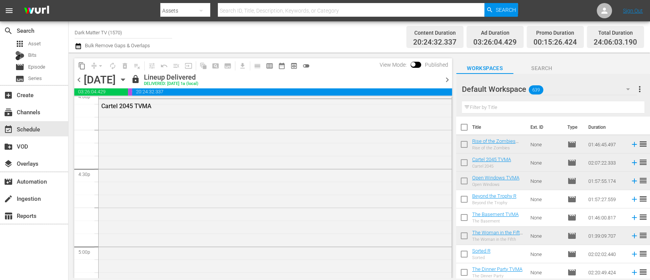  I want to click on div: Lineup Delivered, so click(171, 77).